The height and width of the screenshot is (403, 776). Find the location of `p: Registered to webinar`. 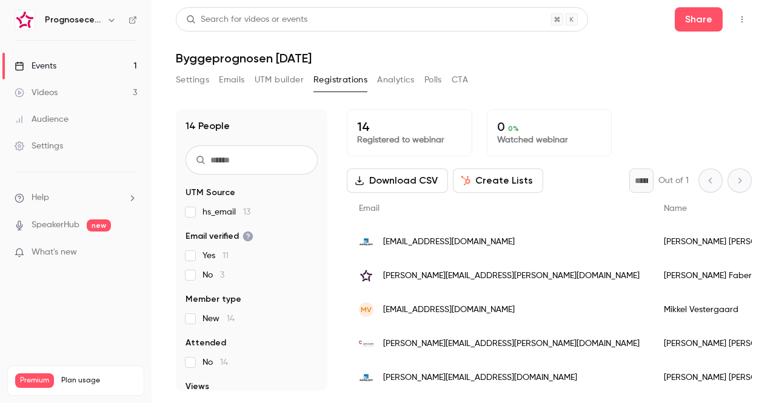

p: Registered to webinar is located at coordinates (409, 140).